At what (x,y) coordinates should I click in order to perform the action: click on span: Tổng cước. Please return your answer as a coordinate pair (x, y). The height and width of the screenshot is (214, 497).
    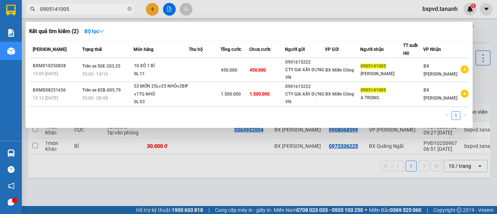
    Looking at the image, I should click on (230, 49).